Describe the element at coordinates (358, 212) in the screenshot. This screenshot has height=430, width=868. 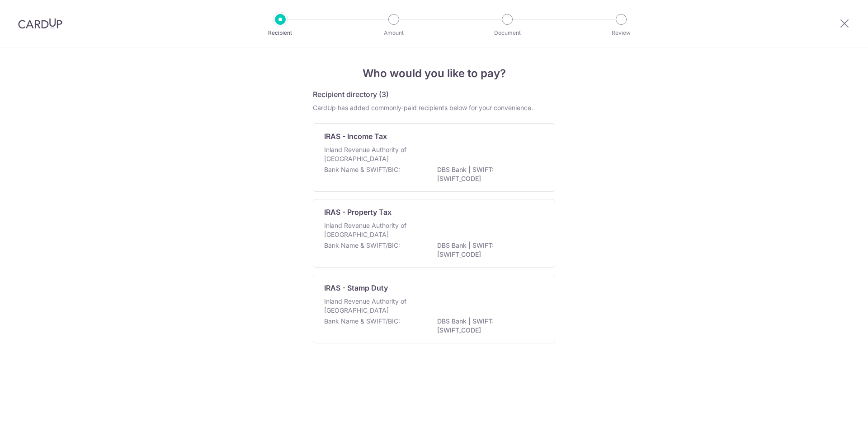
I see `p: IRAS - Property Tax` at that location.